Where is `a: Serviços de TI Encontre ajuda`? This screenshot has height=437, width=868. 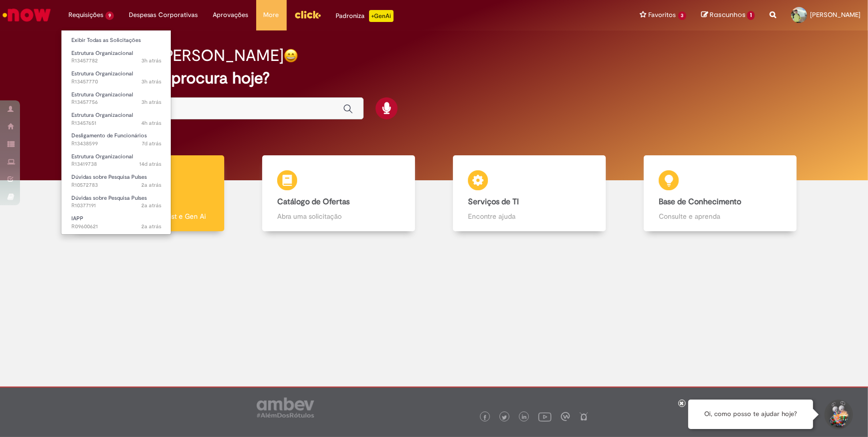 a: Serviços de TI Encontre ajuda is located at coordinates (530, 193).